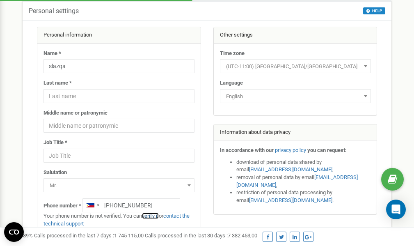 The image size is (414, 246). Describe the element at coordinates (116, 219) in the screenshot. I see `a: contact the technical support` at that location.